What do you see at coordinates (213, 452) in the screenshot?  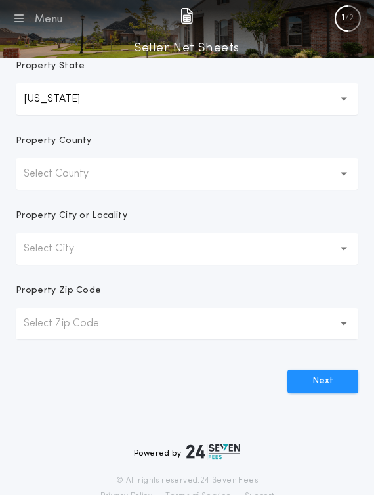 I see `img: logo` at bounding box center [213, 452].